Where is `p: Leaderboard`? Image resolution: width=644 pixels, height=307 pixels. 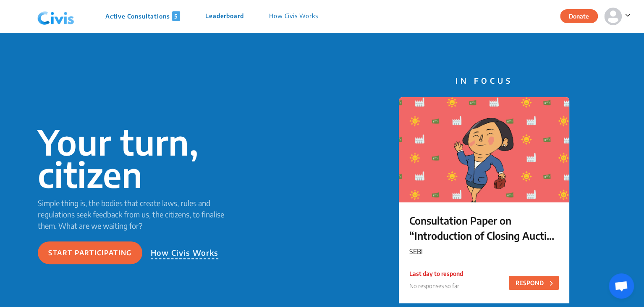 p: Leaderboard is located at coordinates (225, 16).